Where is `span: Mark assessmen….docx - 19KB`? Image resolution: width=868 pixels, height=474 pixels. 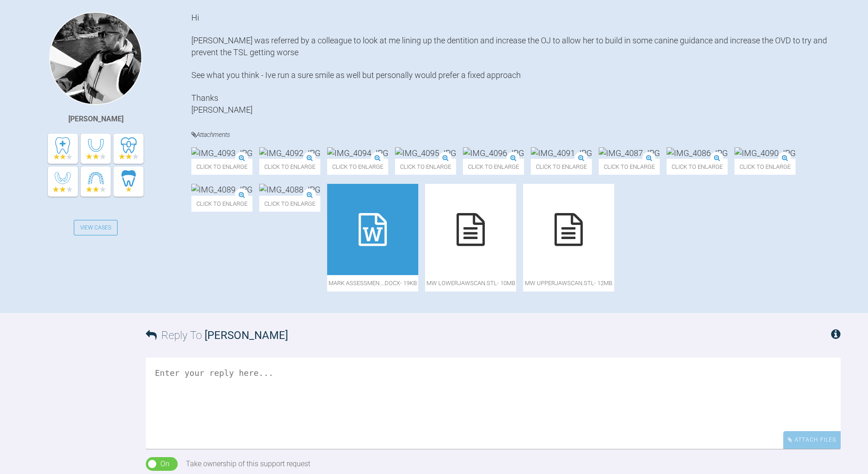 span: Mark assessmen….docx - 19KB is located at coordinates (373, 282).